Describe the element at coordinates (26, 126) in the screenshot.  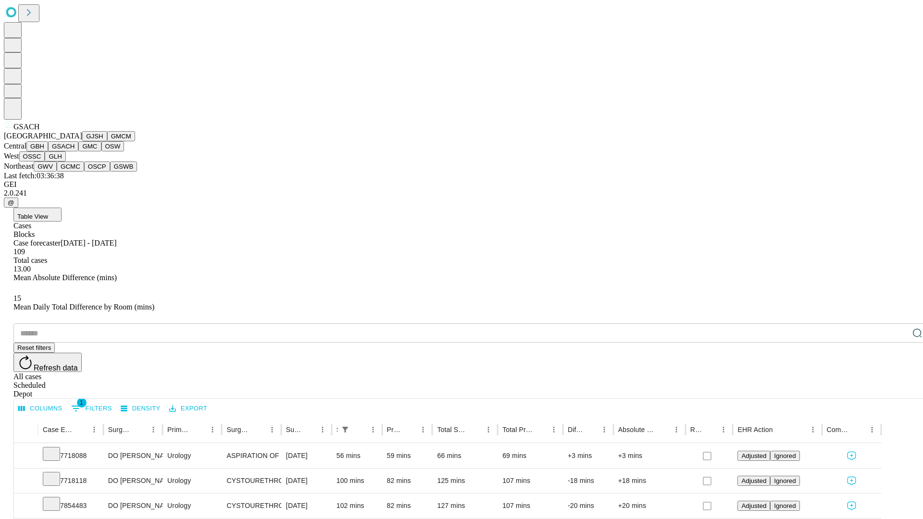
I see `span: GSACH` at that location.